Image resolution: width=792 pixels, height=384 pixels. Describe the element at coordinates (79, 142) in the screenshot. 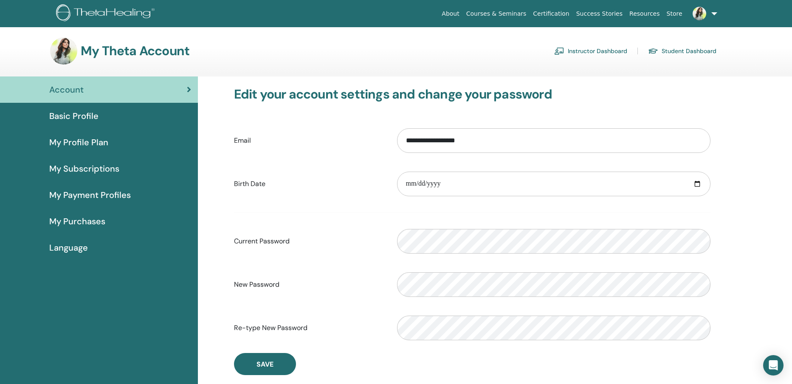

I see `span: My Profile Plan` at that location.